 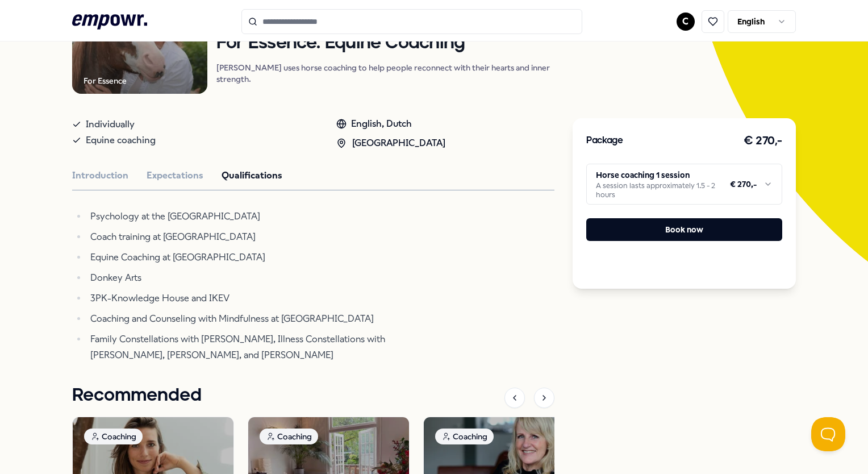 What do you see at coordinates (385, 43) in the screenshot?
I see `h1: For Essence: Equine Coaching` at bounding box center [385, 43].